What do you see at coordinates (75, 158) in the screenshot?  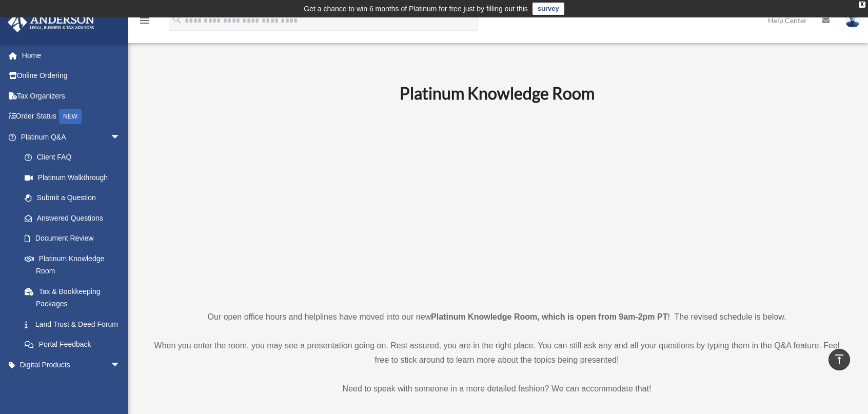 I see `a: Client FAQ` at bounding box center [75, 158].